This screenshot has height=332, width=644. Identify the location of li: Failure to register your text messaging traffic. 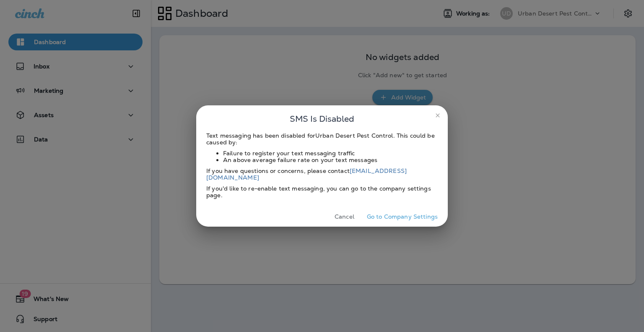
(330, 153).